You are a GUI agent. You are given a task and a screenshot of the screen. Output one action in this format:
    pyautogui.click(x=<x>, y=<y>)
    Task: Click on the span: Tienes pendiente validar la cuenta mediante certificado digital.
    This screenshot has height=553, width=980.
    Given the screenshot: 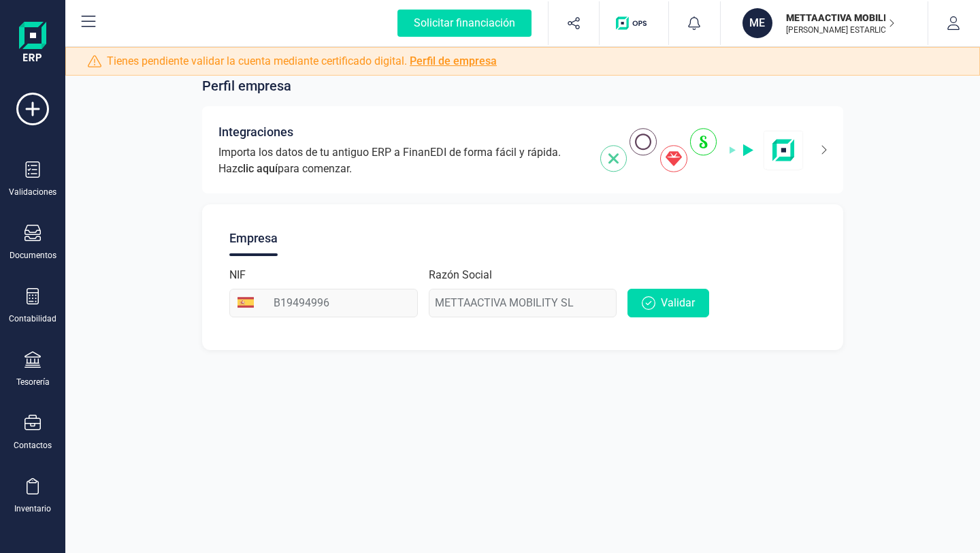 What is the action you would take?
    pyautogui.click(x=302, y=62)
    